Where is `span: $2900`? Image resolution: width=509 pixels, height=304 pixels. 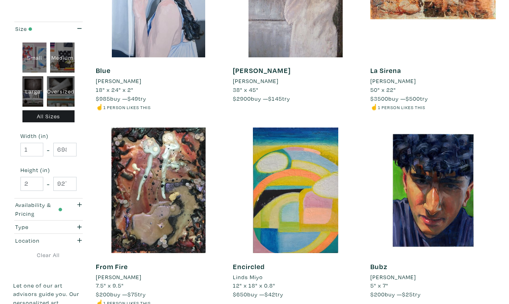
span: $2900 is located at coordinates (242, 98).